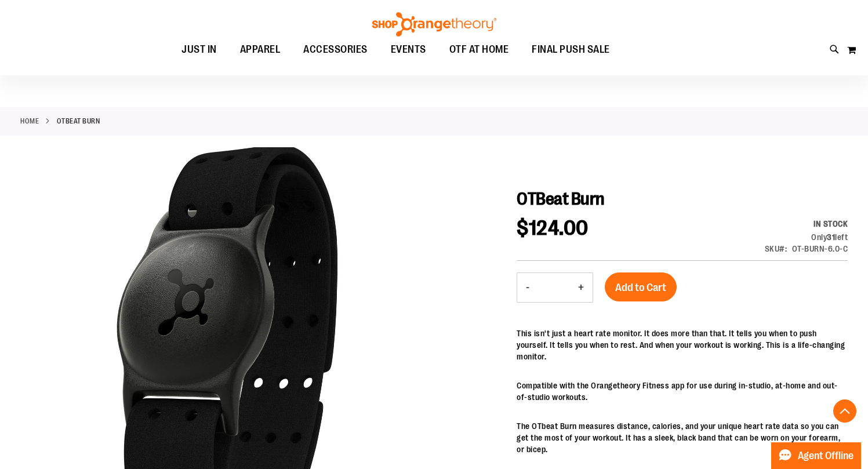 This screenshot has height=469, width=868. I want to click on div: Only 31 left, so click(807, 237).